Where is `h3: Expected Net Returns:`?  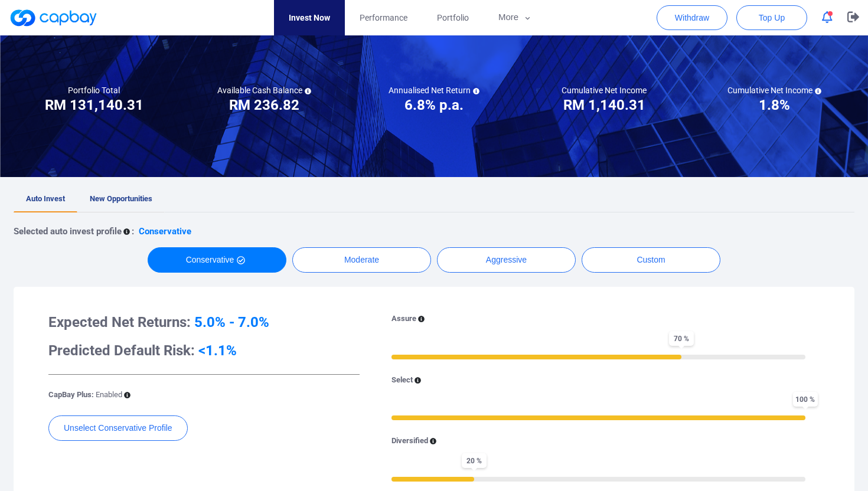
h3: Expected Net Returns: is located at coordinates (204, 323).